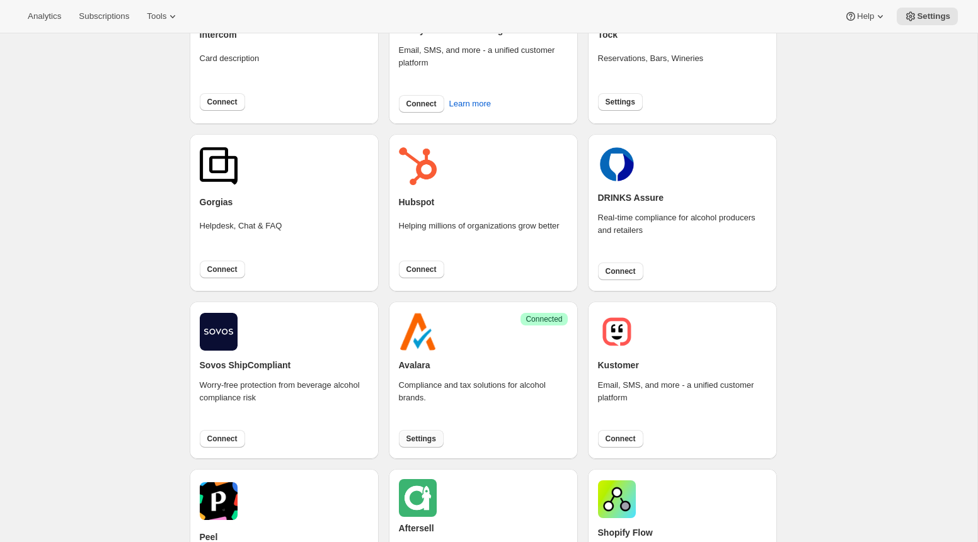 The width and height of the screenshot is (978, 542). Describe the element at coordinates (617, 164) in the screenshot. I see `img: drinks.png` at that location.